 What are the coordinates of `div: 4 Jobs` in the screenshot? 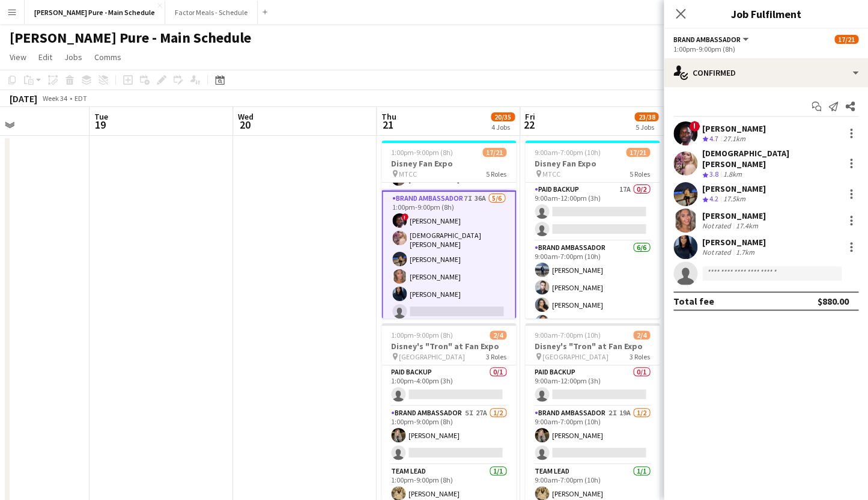 It's located at (503, 127).